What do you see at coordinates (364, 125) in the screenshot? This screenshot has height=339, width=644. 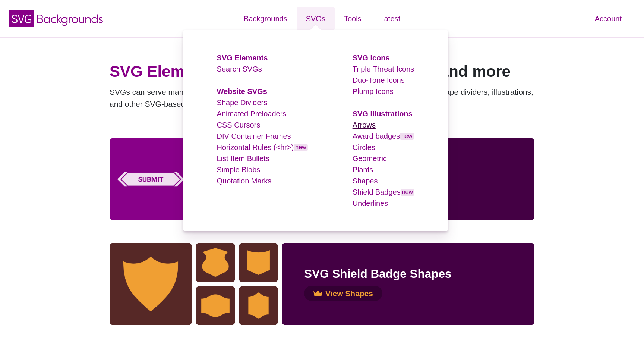 I see `a: Arrows` at bounding box center [364, 125].